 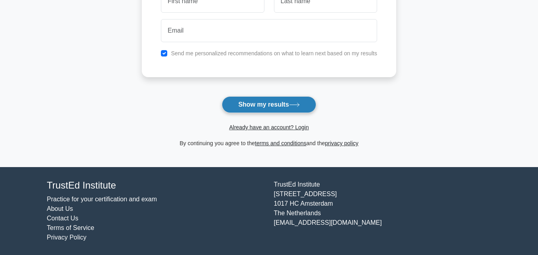 What do you see at coordinates (274, 53) in the screenshot?
I see `label: Send me personalized recommendations on what to learn next based on my results` at bounding box center [274, 53].